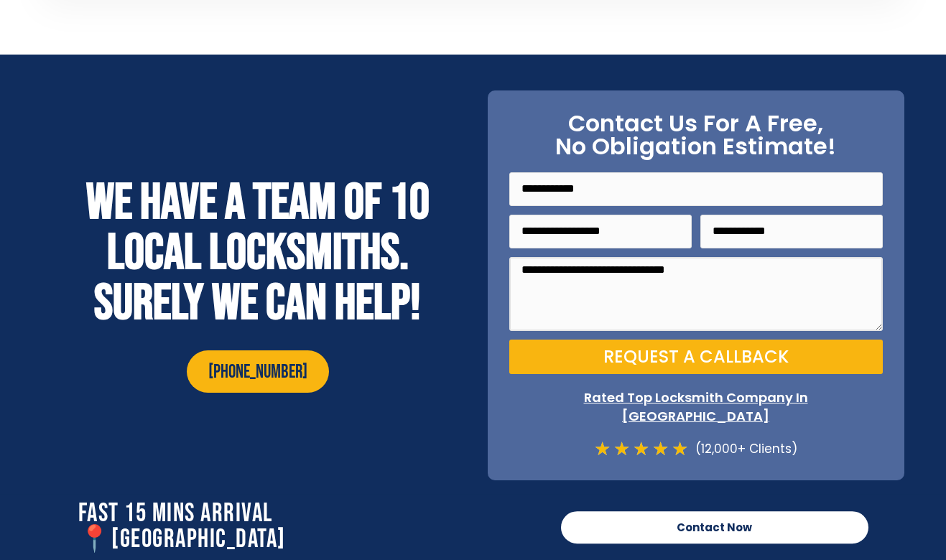 The image size is (946, 560). Describe the element at coordinates (640, 449) in the screenshot. I see `div: 5/5` at that location.